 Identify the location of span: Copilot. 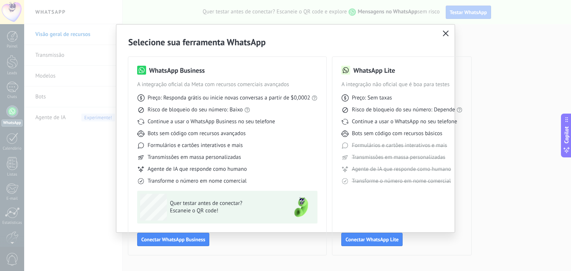
(566, 135).